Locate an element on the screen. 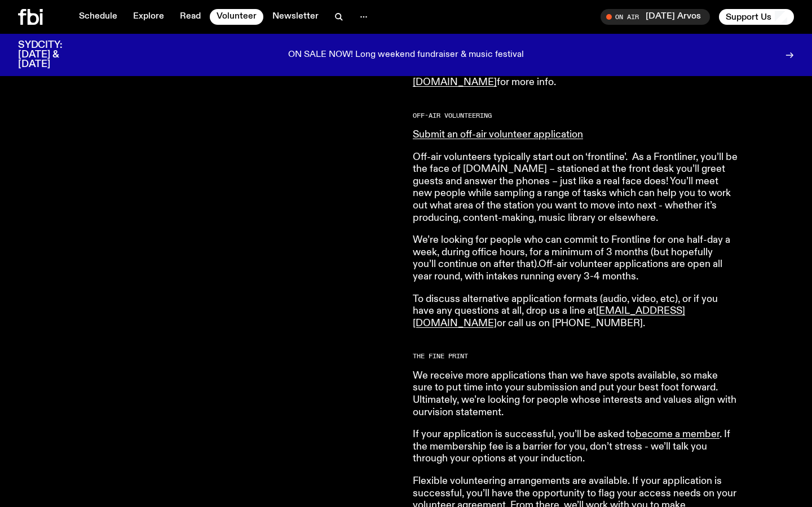 This screenshot has height=507, width=812. p: If you would like to pitch a show, email for more info. is located at coordinates (576, 77).